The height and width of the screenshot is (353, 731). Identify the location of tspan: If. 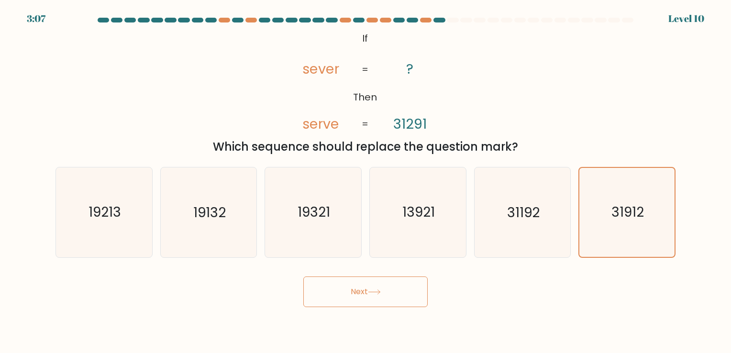
(366, 38).